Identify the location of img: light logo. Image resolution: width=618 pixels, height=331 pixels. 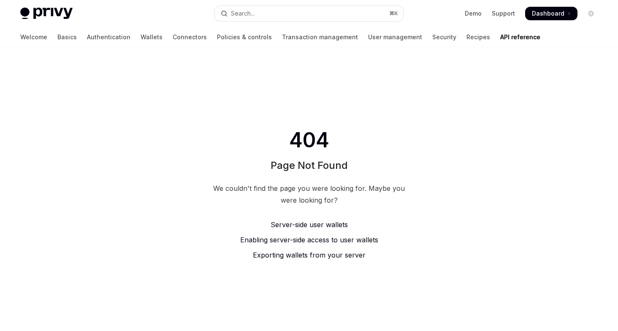
(46, 14).